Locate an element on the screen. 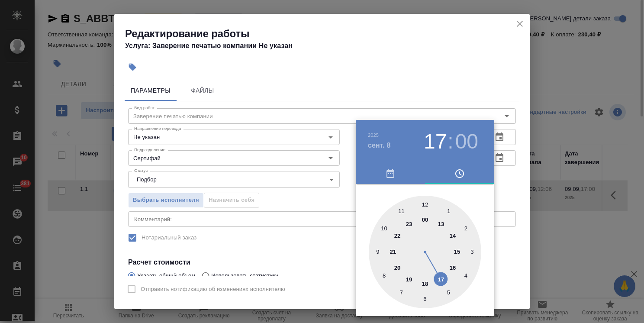 The height and width of the screenshot is (323, 644). h6: 2025 is located at coordinates (373, 135).